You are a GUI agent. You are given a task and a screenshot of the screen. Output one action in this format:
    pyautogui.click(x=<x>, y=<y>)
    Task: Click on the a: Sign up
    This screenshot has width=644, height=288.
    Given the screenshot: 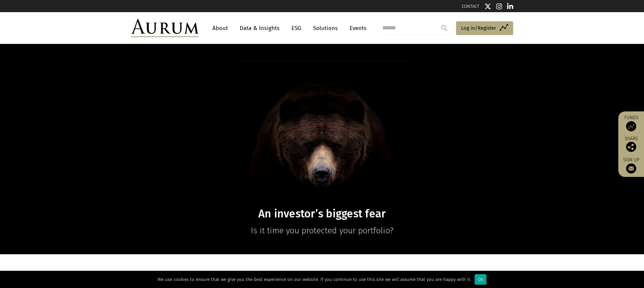 What is the action you would take?
    pyautogui.click(x=631, y=165)
    